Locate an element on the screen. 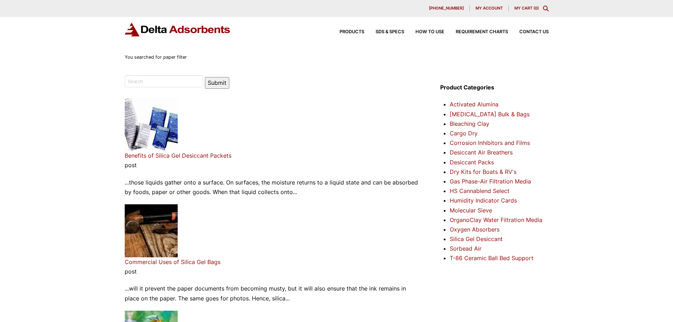 Image resolution: width=673 pixels, height=322 pixels. a: Humidity Indicator Cards is located at coordinates (483, 200).